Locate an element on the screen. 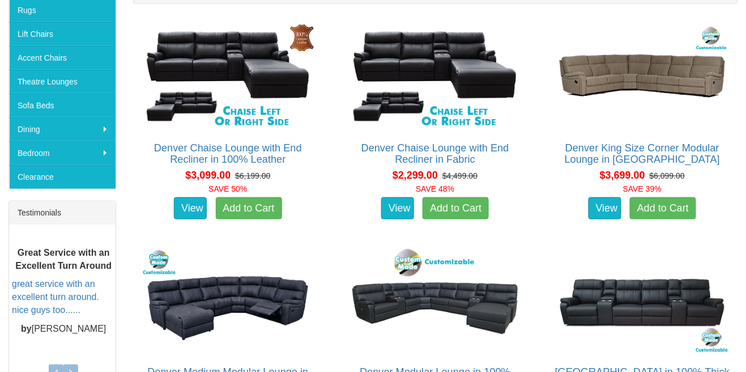 The image size is (746, 372). img: Denver Chaise Lounge with End Recliner in Fabric is located at coordinates (435, 76).